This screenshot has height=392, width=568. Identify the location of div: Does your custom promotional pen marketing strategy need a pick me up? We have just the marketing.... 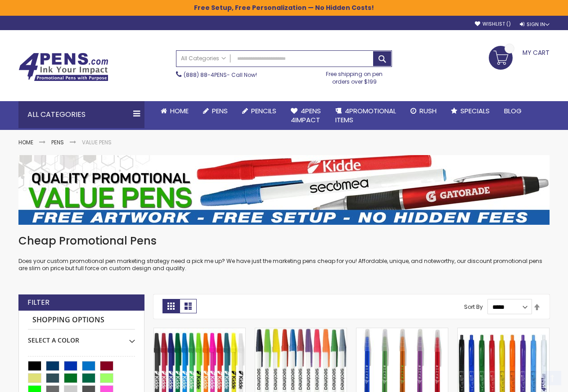
(284, 253).